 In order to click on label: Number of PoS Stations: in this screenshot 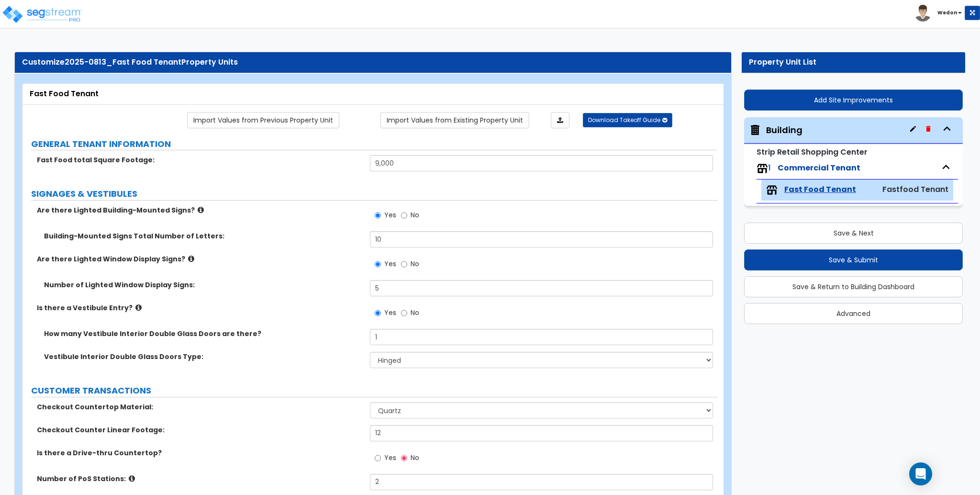, I will do `click(200, 478)`.